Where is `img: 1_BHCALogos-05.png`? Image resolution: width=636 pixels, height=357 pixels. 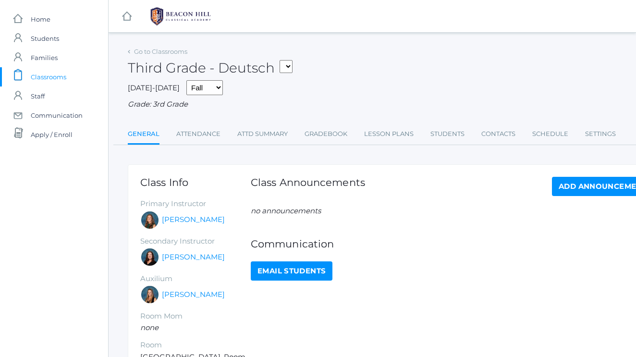 img: 1_BHCALogos-05.png is located at coordinates (181, 16).